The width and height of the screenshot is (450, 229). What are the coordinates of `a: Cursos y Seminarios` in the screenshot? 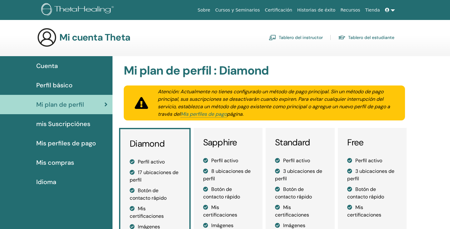 It's located at (237, 10).